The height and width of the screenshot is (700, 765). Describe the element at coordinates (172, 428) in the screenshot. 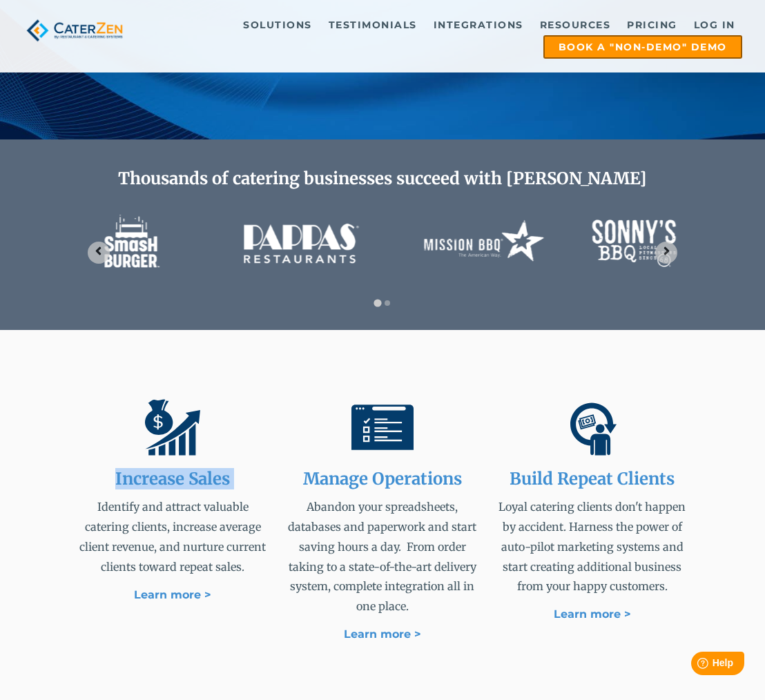

I see `img: Increase catering sales` at that location.